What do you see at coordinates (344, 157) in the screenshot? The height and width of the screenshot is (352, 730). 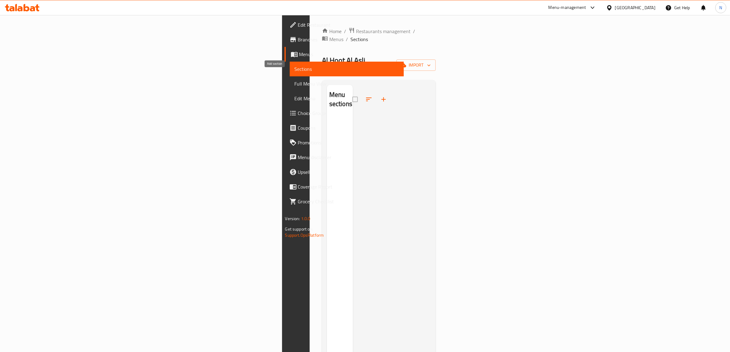 I see `a: Menu disclaimer` at bounding box center [344, 157].